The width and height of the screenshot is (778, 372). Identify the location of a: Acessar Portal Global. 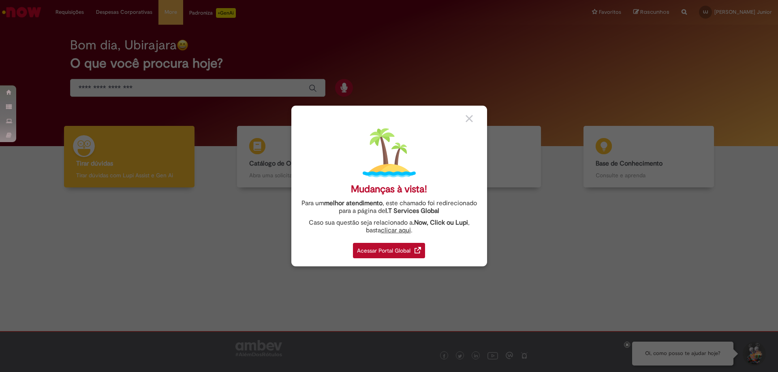
(389, 248).